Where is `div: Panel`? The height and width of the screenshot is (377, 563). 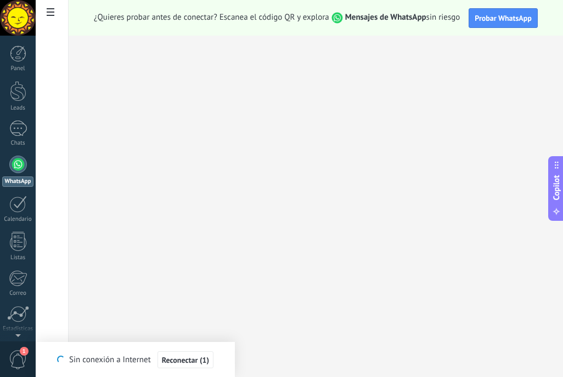 div: Panel is located at coordinates (18, 69).